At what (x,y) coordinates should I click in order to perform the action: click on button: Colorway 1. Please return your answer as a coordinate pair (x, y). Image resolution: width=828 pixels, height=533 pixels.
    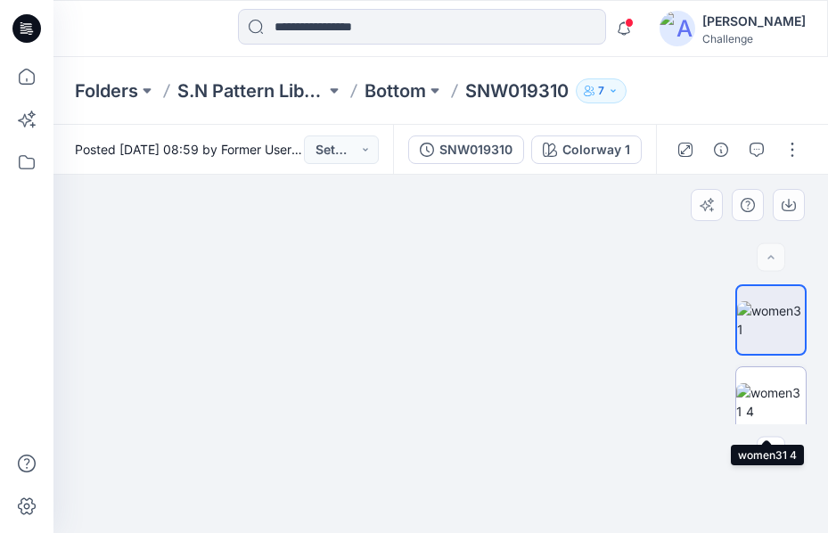
    Looking at the image, I should click on (586, 150).